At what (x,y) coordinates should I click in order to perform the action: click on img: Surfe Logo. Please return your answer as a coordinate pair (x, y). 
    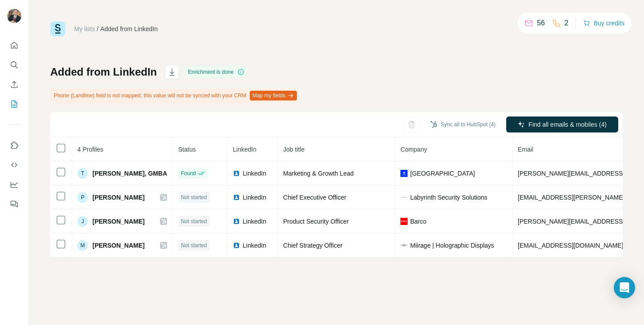
    Looking at the image, I should click on (57, 29).